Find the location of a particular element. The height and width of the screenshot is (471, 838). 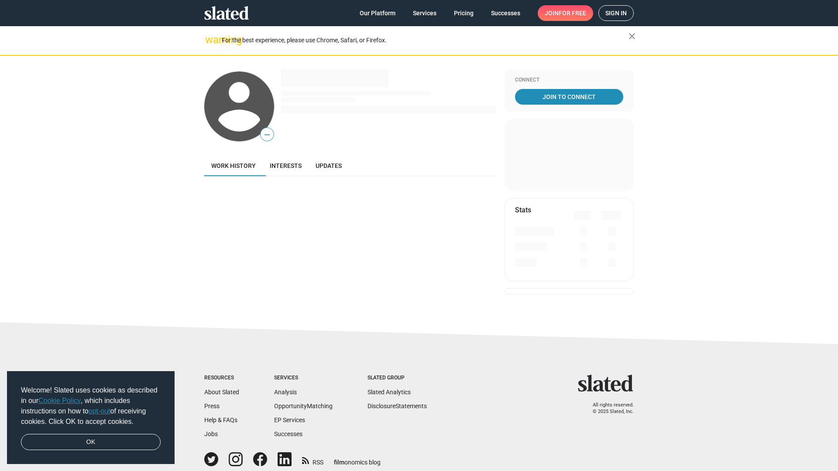

a: Services is located at coordinates (425, 13).